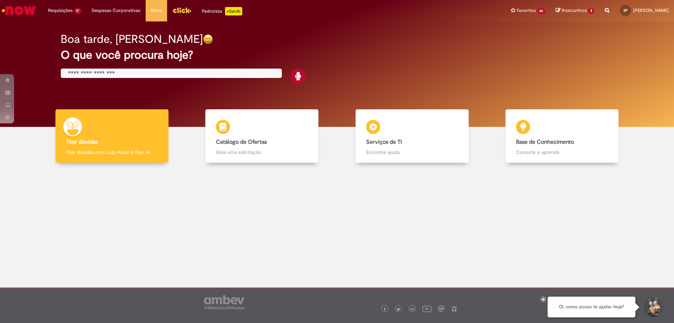  What do you see at coordinates (60, 11) in the screenshot?
I see `span: Requisições` at bounding box center [60, 11].